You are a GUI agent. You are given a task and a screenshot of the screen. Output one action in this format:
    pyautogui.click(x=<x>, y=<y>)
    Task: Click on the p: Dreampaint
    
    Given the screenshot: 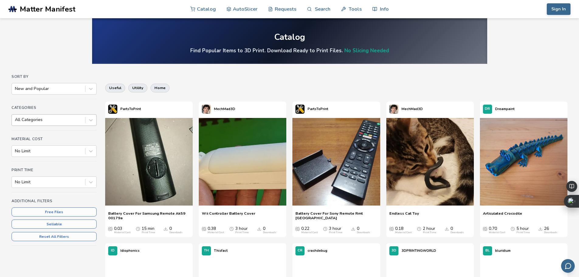 What is the action you would take?
    pyautogui.click(x=504, y=109)
    